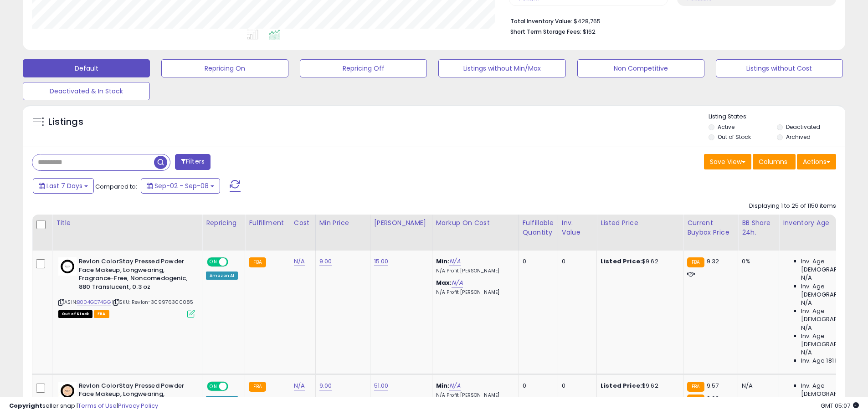  Describe the element at coordinates (757, 386) in the screenshot. I see `div: N/A` at that location.